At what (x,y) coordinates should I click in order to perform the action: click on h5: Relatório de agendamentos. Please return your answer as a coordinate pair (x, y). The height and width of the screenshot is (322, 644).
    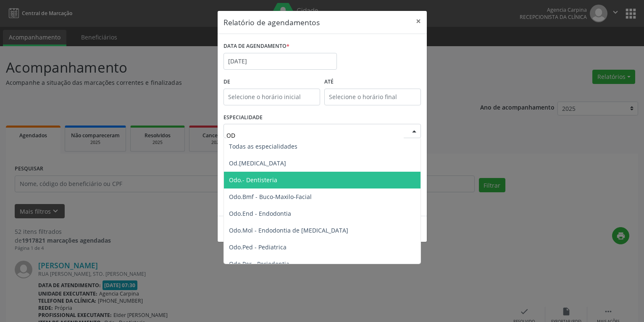
    Looking at the image, I should click on (272, 22).